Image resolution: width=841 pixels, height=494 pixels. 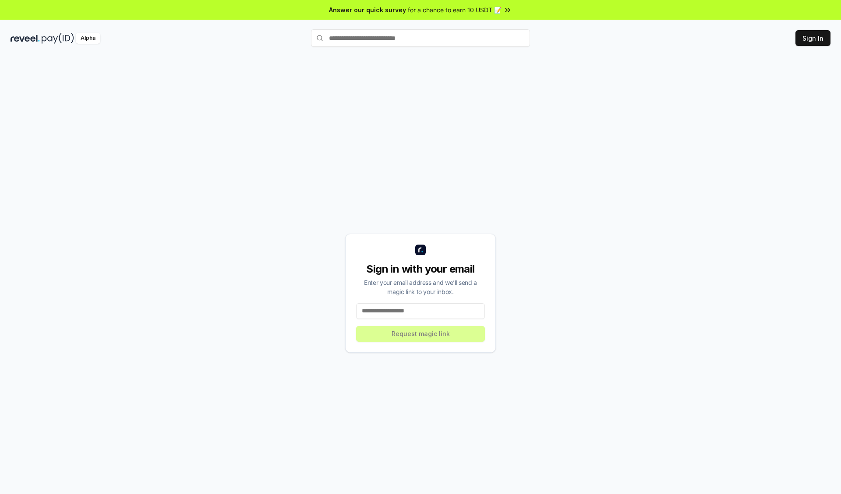 I want to click on span: for a chance to earn 10 USDT 📝, so click(x=454, y=10).